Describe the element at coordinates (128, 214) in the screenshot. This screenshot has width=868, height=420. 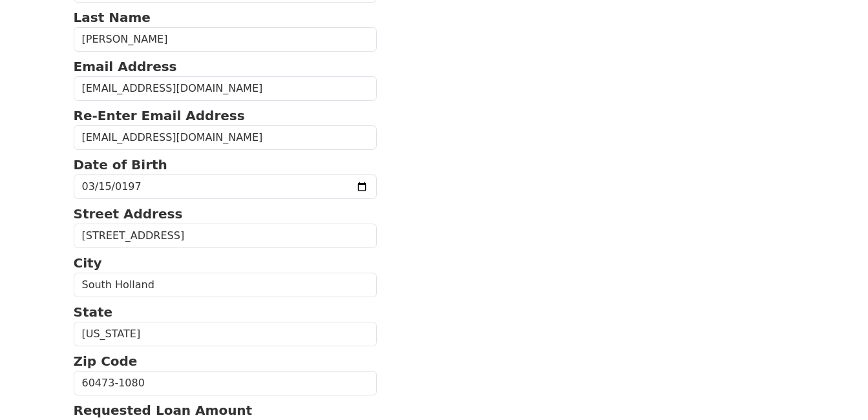
I see `strong: Street Address` at that location.